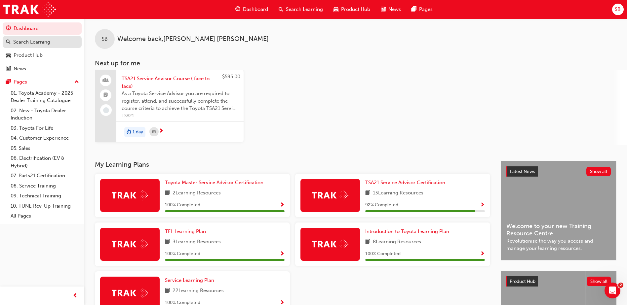  What do you see at coordinates (42, 42) in the screenshot?
I see `a: Search Learning` at bounding box center [42, 42].